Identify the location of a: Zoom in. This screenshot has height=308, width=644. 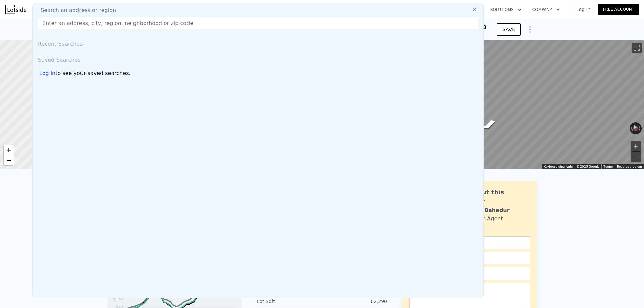
(9, 150).